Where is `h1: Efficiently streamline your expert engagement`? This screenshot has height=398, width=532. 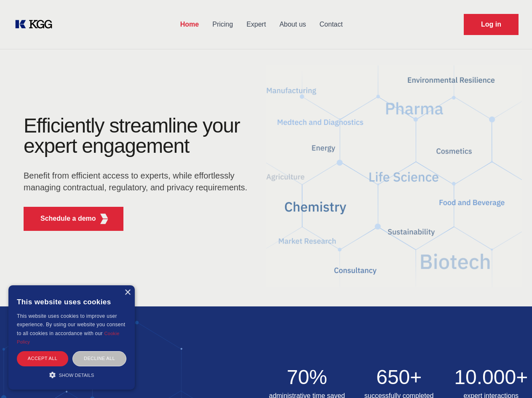
h1: Efficiently streamline your expert engagement is located at coordinates (138, 136).